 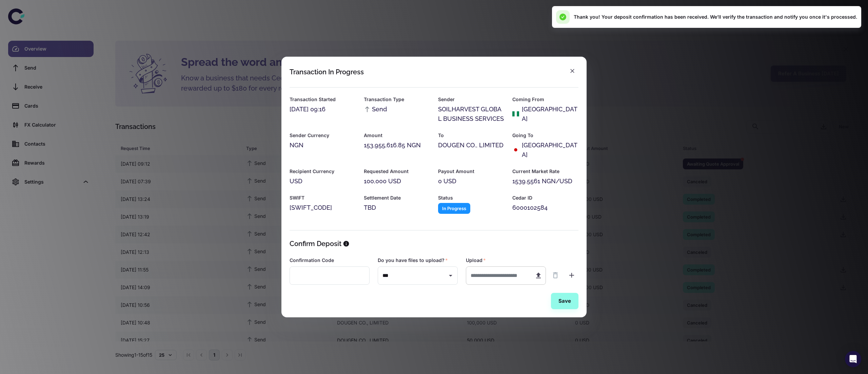 What do you see at coordinates (451, 276) in the screenshot?
I see `button: Open` at bounding box center [451, 276].